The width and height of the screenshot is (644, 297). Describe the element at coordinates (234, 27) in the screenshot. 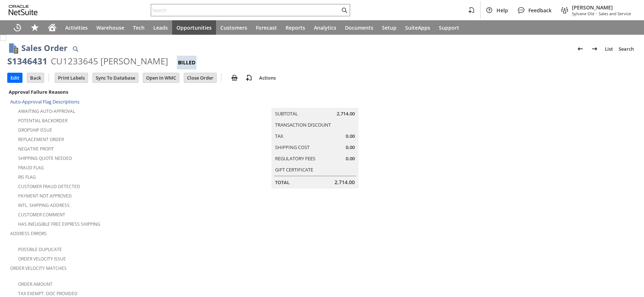

I see `span: Customers` at that location.